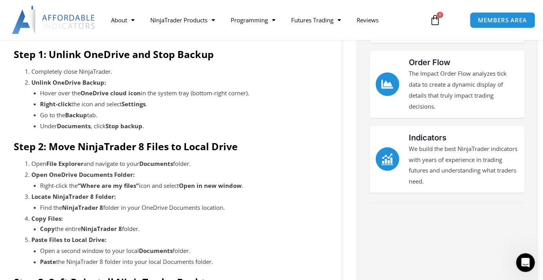 The height and width of the screenshot is (280, 543). I want to click on strong: Locate NinjaTrader 8 Folder:, so click(73, 197).